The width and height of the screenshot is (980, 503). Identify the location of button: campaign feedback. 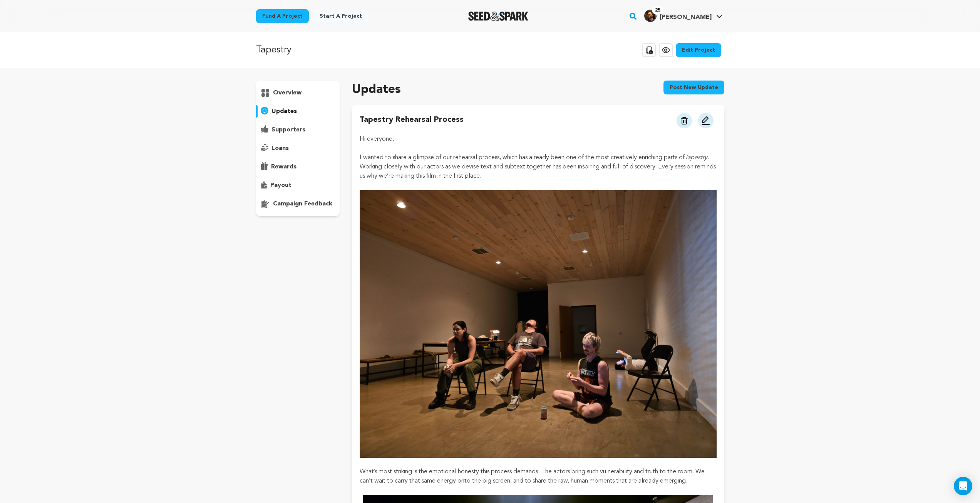
(298, 203).